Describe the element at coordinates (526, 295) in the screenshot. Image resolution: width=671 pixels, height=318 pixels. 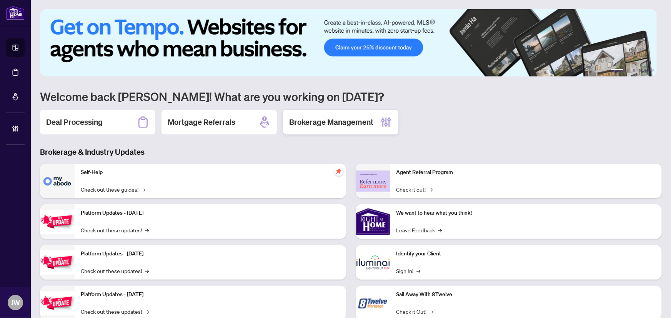
I see `p: Sail Away With 8Twelve` at that location.